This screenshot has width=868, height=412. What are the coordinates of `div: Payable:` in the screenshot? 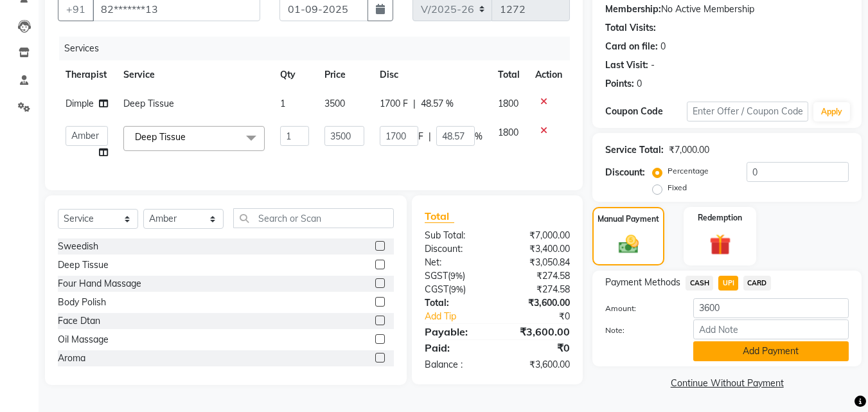 It's located at (456, 332).